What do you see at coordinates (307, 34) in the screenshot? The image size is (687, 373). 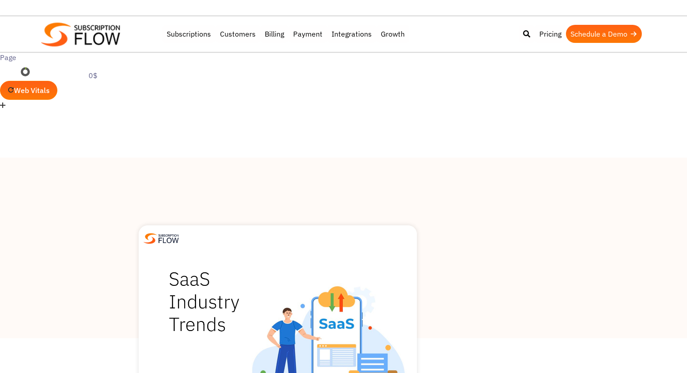 I see `a: Payment` at bounding box center [307, 34].